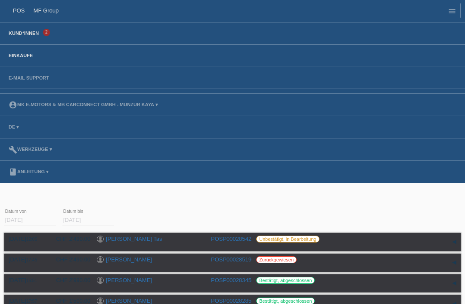 This screenshot has width=465, height=304. What do you see at coordinates (13, 150) in the screenshot?
I see `i: build` at bounding box center [13, 150].